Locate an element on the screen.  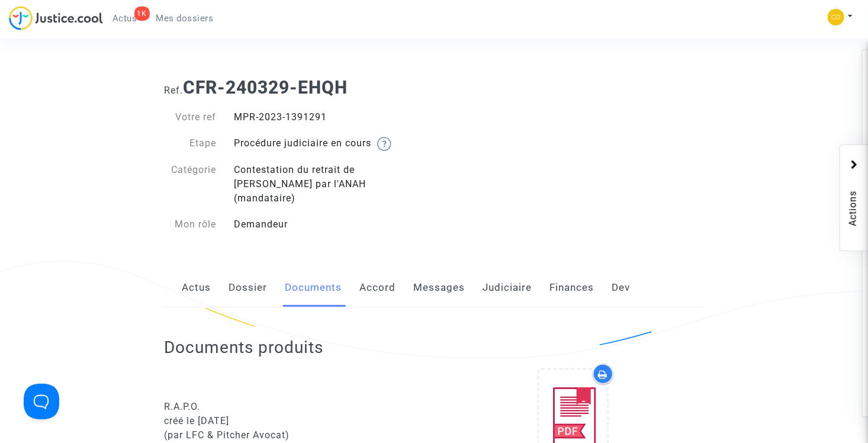
a: Dev is located at coordinates (621, 288).